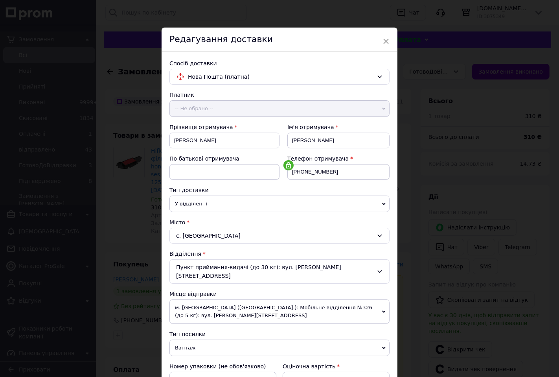  I want to click on div: Місто, so click(280, 222).